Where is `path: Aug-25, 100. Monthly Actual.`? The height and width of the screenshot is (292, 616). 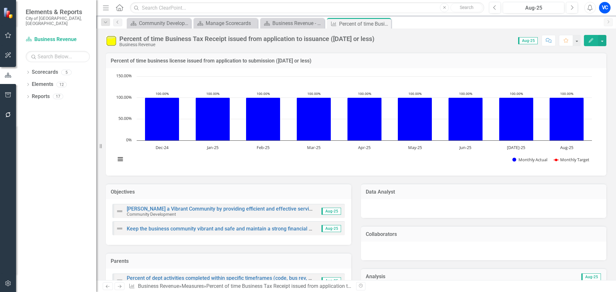
path: Aug-25, 100. Monthly Actual. is located at coordinates (566, 119).